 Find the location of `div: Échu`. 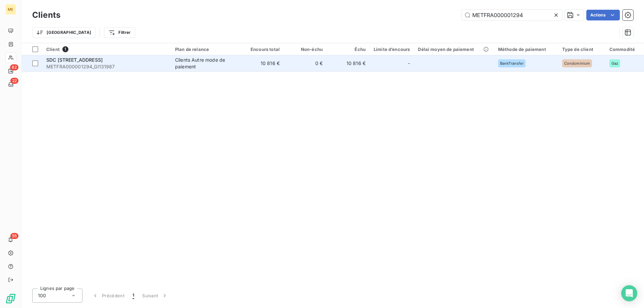

div: Échu is located at coordinates (348, 49).